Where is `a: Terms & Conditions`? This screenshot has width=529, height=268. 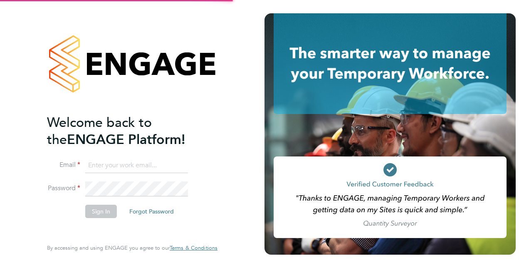
a: Terms & Conditions is located at coordinates (193, 248).